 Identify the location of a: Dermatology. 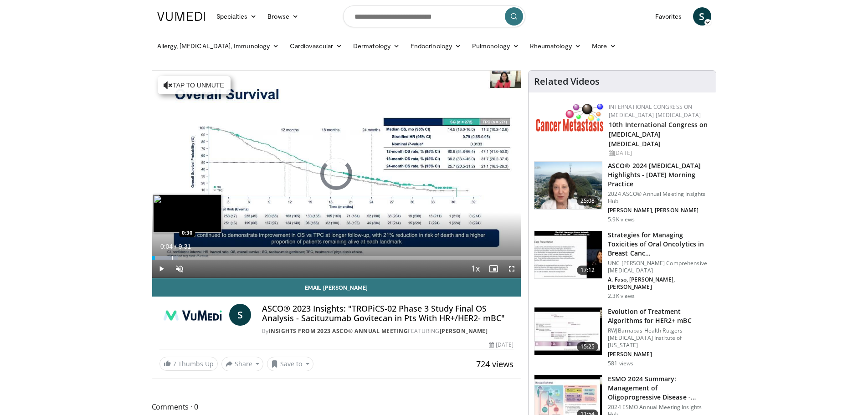
(377, 46).